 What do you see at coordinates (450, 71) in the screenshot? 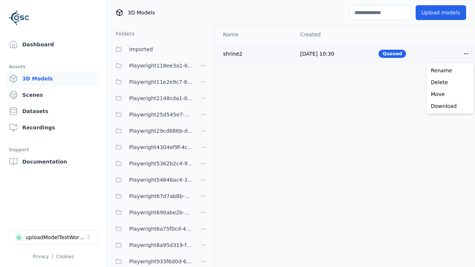
I see `div: Rename` at bounding box center [450, 71].